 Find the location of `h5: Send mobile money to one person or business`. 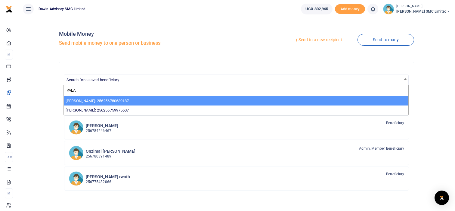

h5: Send mobile money to one person or business is located at coordinates (147, 43).